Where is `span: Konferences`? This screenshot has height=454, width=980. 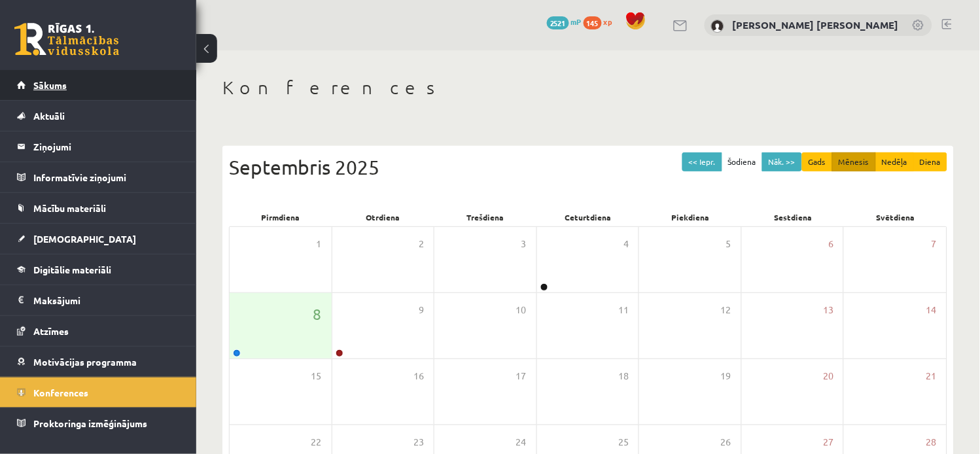
span: Konferences is located at coordinates (61, 392).